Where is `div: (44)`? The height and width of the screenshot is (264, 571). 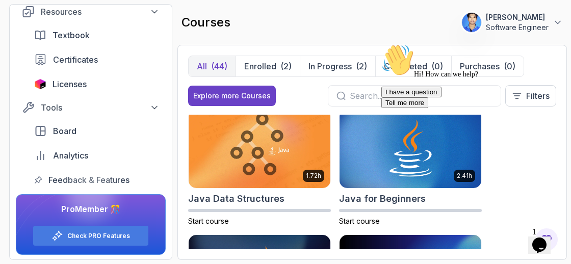
div: (44) is located at coordinates (219, 66).